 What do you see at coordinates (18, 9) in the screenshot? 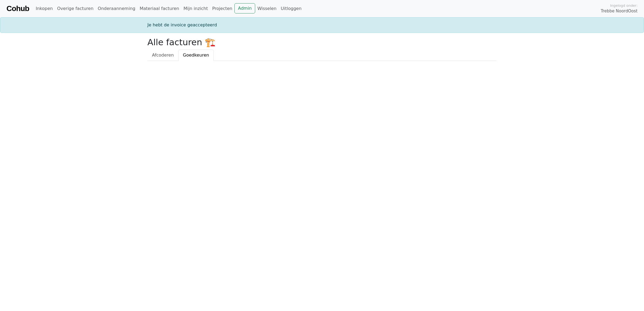
I see `a: Cohub` at bounding box center [18, 9].